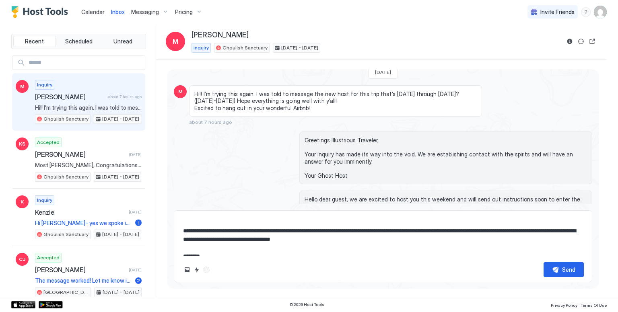 Image resolution: width=618 pixels, height=312 pixels. I want to click on button: Reservation information, so click(570, 41).